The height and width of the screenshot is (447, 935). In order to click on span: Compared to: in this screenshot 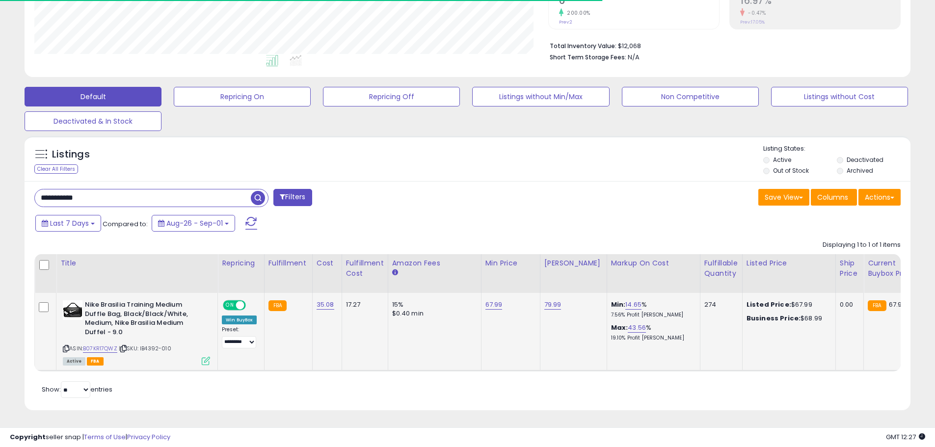, I will do `click(125, 224)`.